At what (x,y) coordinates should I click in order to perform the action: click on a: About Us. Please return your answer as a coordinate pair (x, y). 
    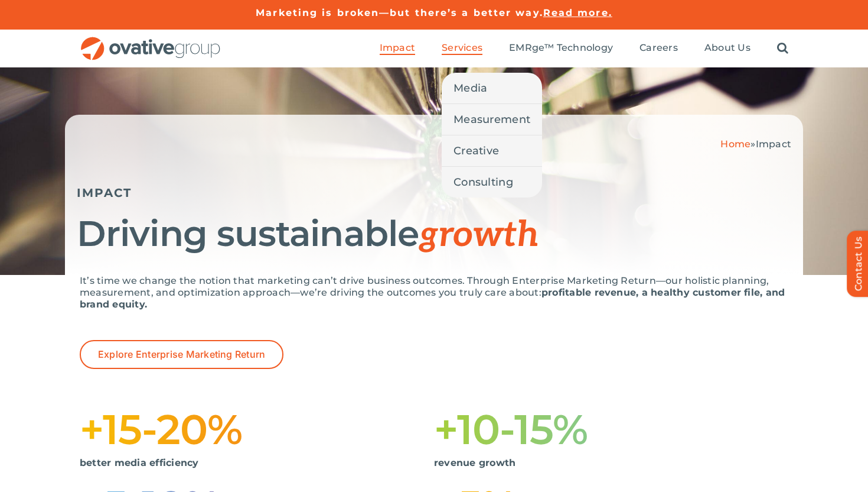
    Looking at the image, I should click on (727, 49).